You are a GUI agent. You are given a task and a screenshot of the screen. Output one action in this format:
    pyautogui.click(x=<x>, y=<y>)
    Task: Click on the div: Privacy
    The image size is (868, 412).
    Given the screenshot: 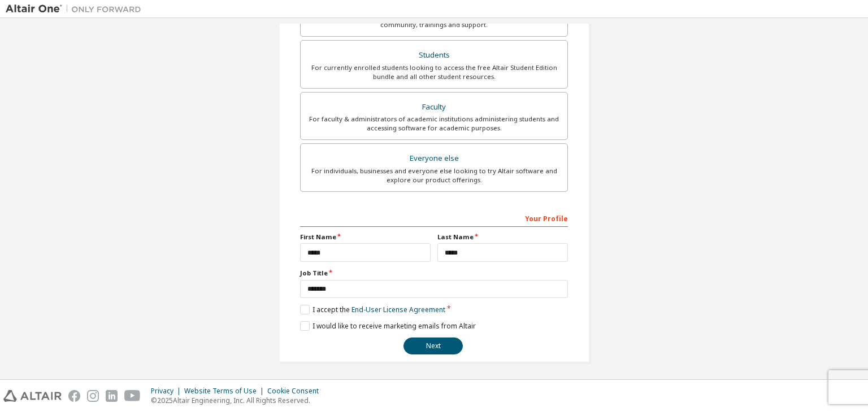 What is the action you would take?
    pyautogui.click(x=167, y=391)
    